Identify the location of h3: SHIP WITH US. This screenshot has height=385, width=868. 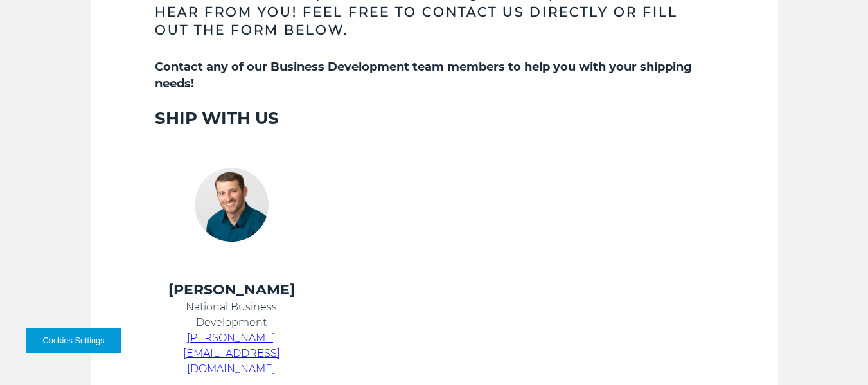
(435, 118).